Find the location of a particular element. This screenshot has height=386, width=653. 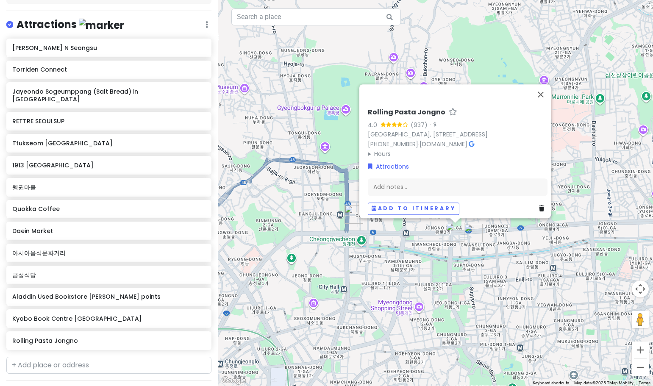

summary: Hours is located at coordinates (458, 154).